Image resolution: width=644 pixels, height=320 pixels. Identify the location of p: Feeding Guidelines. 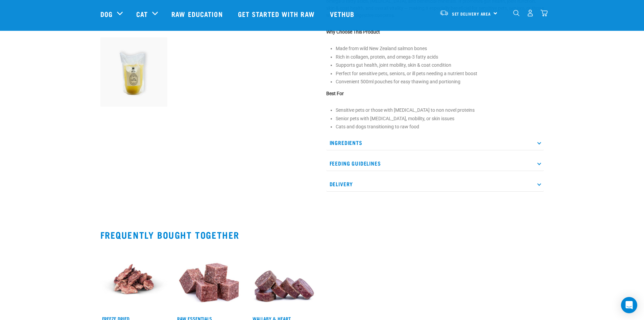
(435, 163).